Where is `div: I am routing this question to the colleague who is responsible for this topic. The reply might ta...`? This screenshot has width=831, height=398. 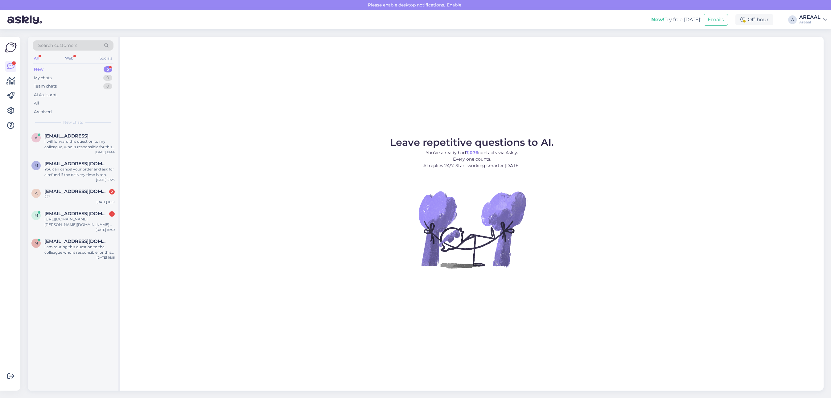
div: I am routing this question to the colleague who is responsible for this topic. The reply might ta... is located at coordinates (80, 250).